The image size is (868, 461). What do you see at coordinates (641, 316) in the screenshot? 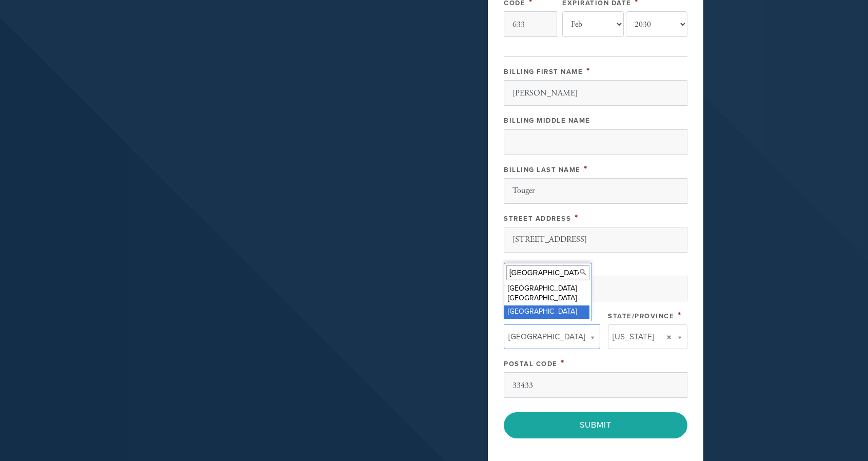
I see `label: State/Province` at bounding box center [641, 316].